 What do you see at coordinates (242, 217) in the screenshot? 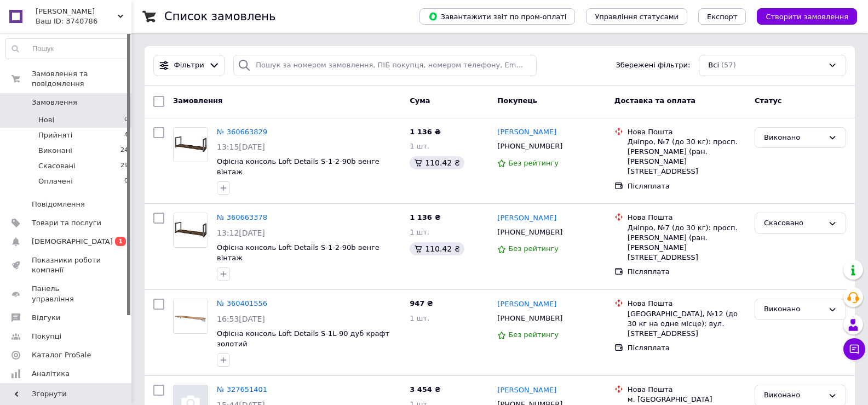
I see `a: № 360663378` at bounding box center [242, 217].